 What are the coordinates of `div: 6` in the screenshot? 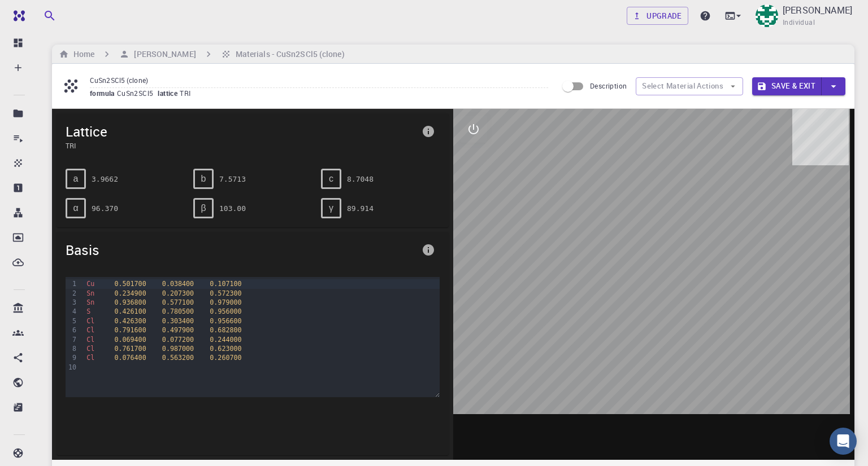 It's located at (72, 330).